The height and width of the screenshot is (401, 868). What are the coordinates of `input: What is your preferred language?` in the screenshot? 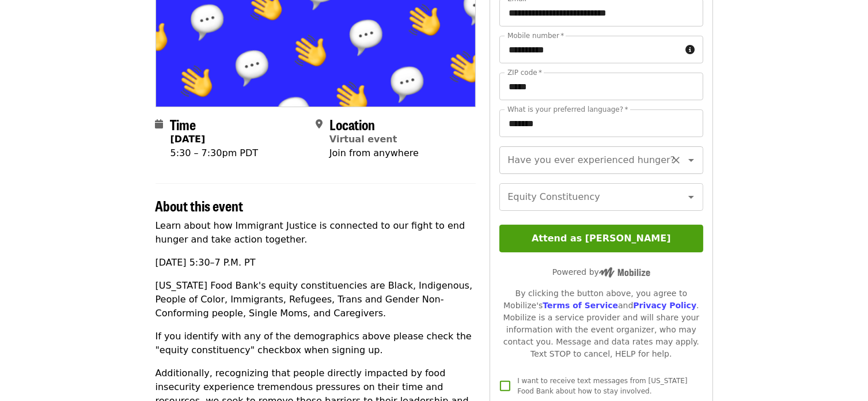 It's located at (601, 123).